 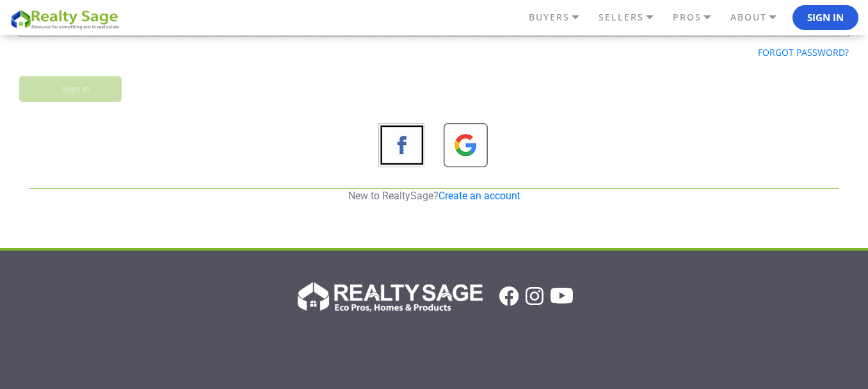 What do you see at coordinates (389, 296) in the screenshot?
I see `img: Realty Sage Logo` at bounding box center [389, 296].